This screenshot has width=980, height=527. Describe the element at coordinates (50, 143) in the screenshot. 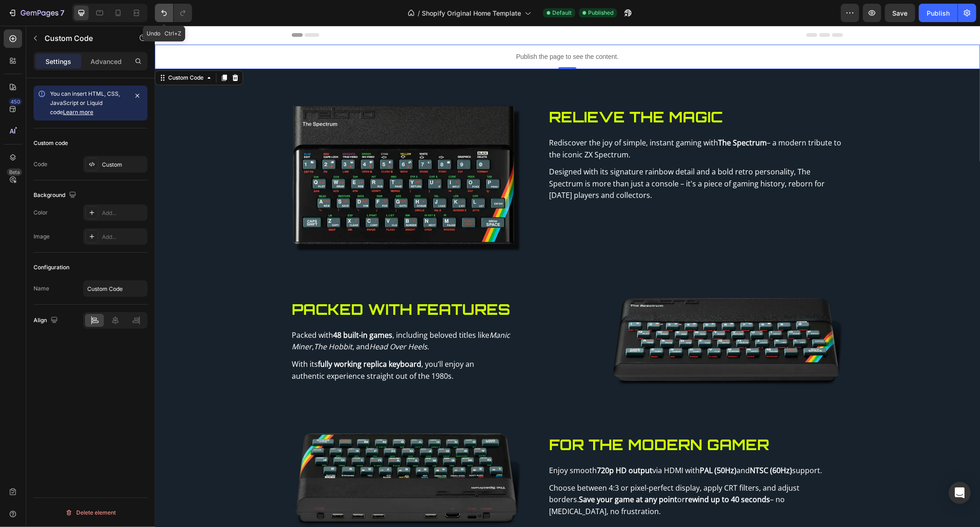

I see `div: Custom code` at that location.